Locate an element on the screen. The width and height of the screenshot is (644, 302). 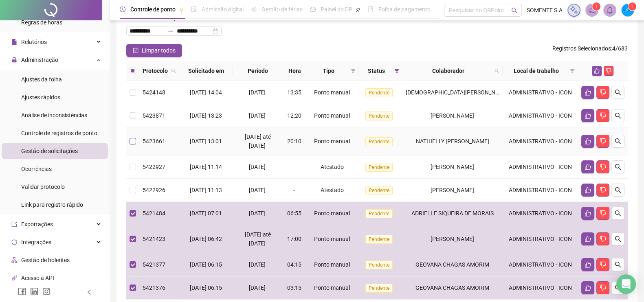
span: Local de trabalho is located at coordinates (536, 71).